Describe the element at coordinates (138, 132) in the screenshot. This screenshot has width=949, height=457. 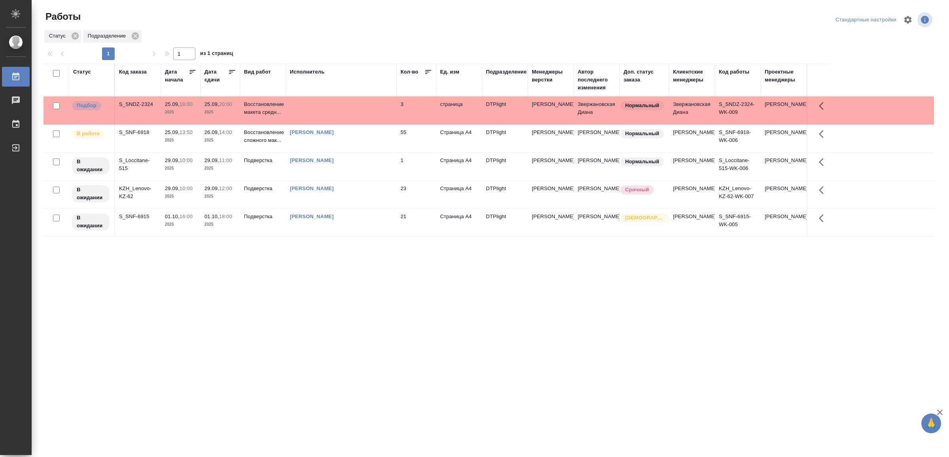
I see `div: S_SNF-6918` at that location.